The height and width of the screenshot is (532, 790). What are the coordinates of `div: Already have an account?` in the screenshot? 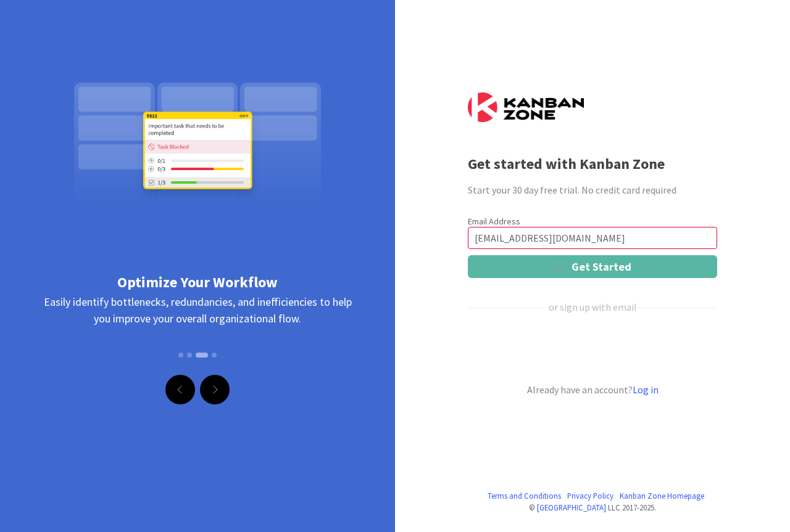 It's located at (592, 389).